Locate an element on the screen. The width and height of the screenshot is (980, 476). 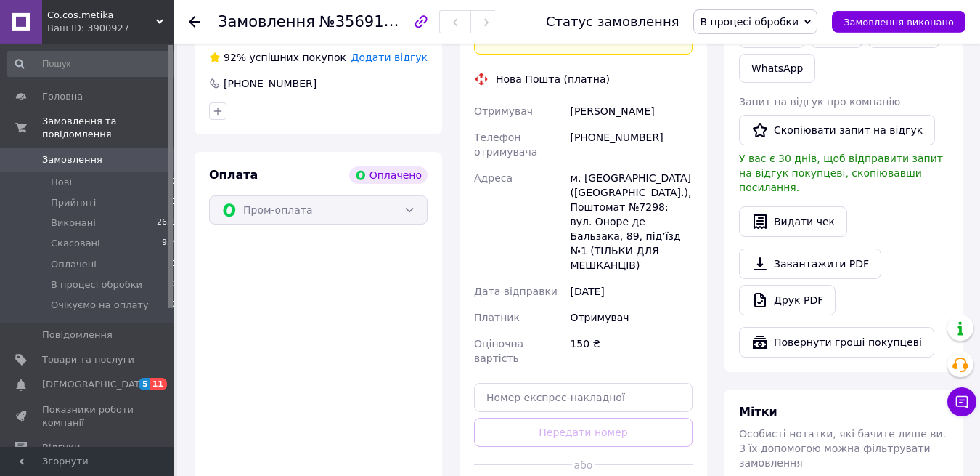
span: 92% is located at coordinates (234, 57).